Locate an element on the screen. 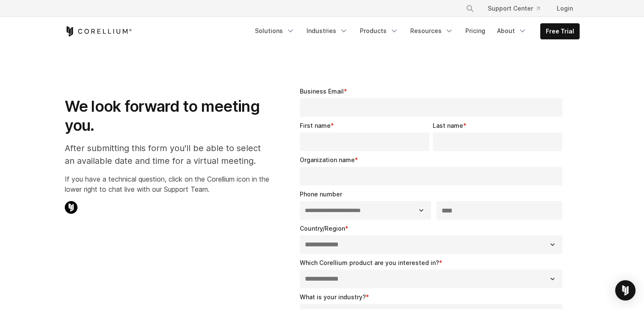  a: Support Center is located at coordinates (514, 8).